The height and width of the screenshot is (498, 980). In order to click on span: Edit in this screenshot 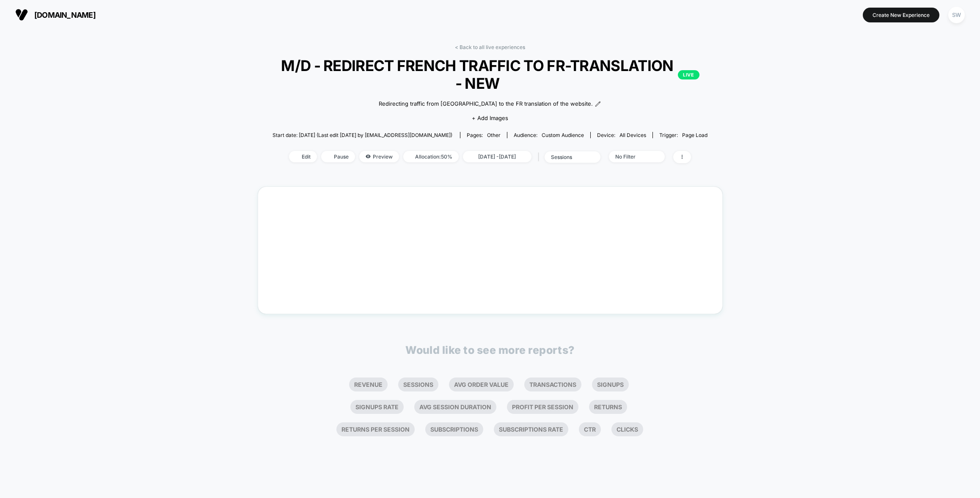, I will do `click(303, 156)`.